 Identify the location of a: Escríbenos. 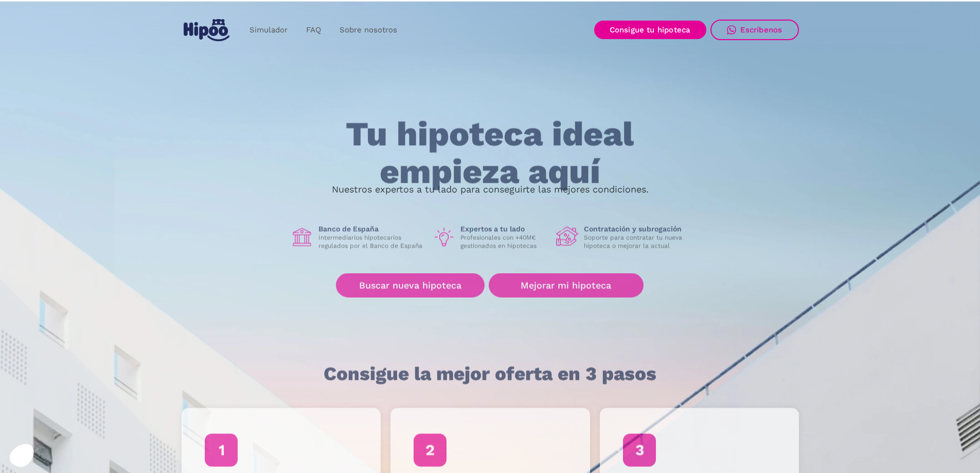
(755, 30).